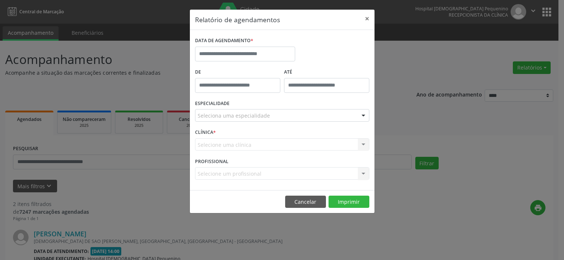 The height and width of the screenshot is (260, 564). Describe the element at coordinates (224, 41) in the screenshot. I see `label: DATA DE AGENDAMENTO` at that location.